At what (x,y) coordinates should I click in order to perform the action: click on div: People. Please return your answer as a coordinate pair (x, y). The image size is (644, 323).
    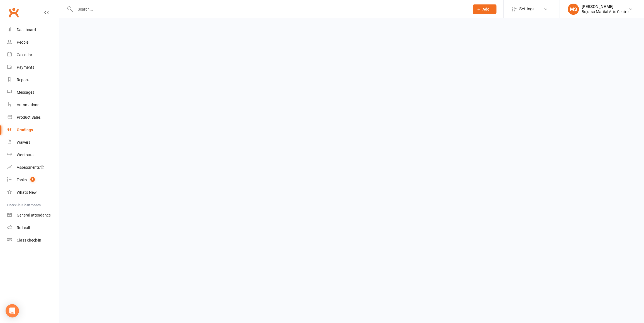
    Looking at the image, I should click on (22, 42).